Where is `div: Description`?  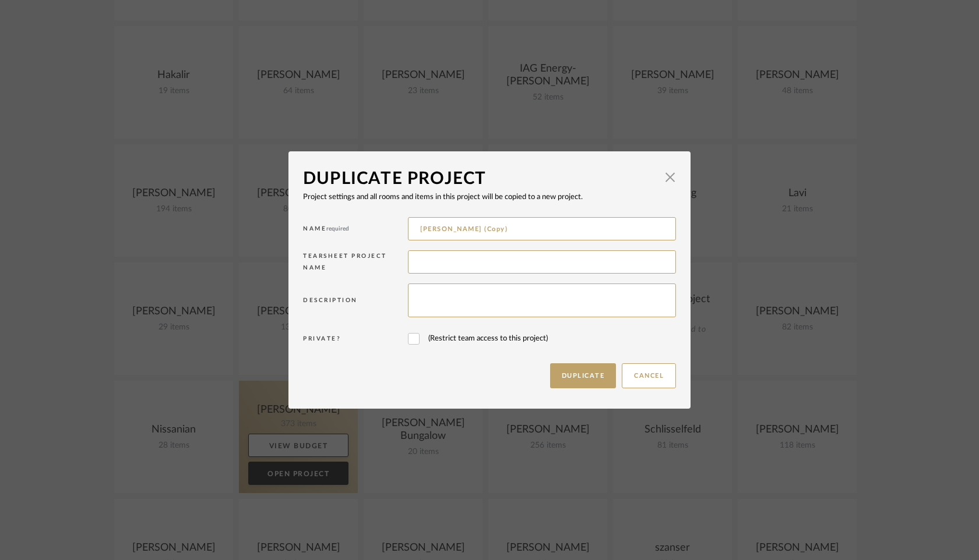 div: Description is located at coordinates (356, 302).